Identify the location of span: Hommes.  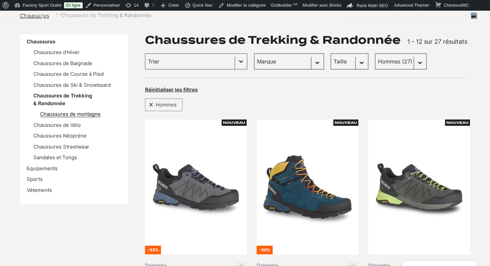
(166, 105).